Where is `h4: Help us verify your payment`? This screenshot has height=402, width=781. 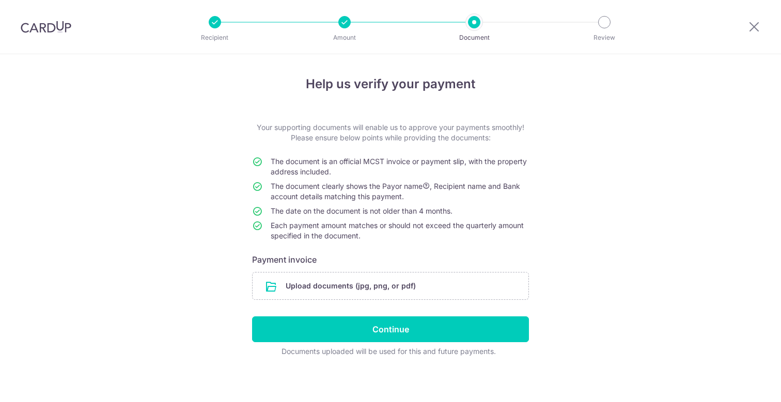 h4: Help us verify your payment is located at coordinates (390, 84).